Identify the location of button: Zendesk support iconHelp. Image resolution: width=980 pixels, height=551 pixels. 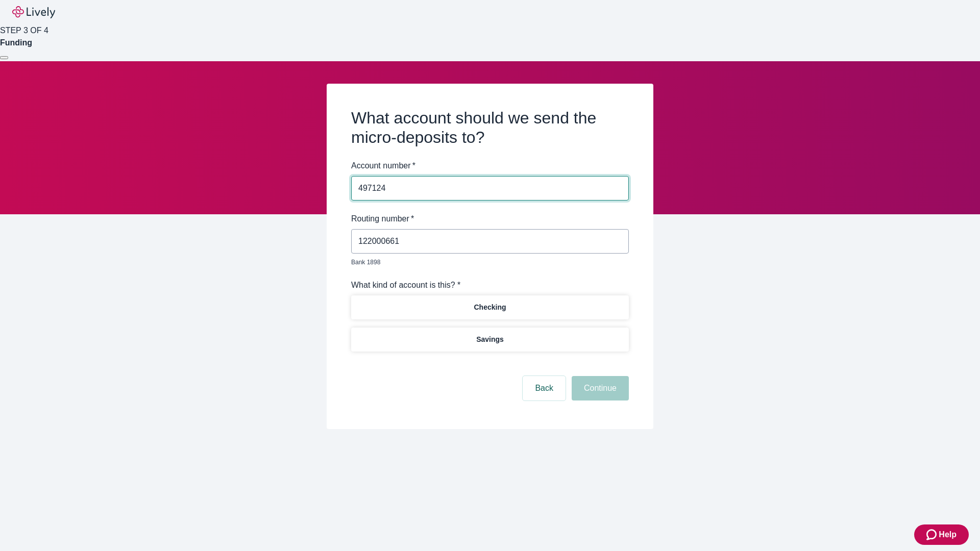
(941, 534).